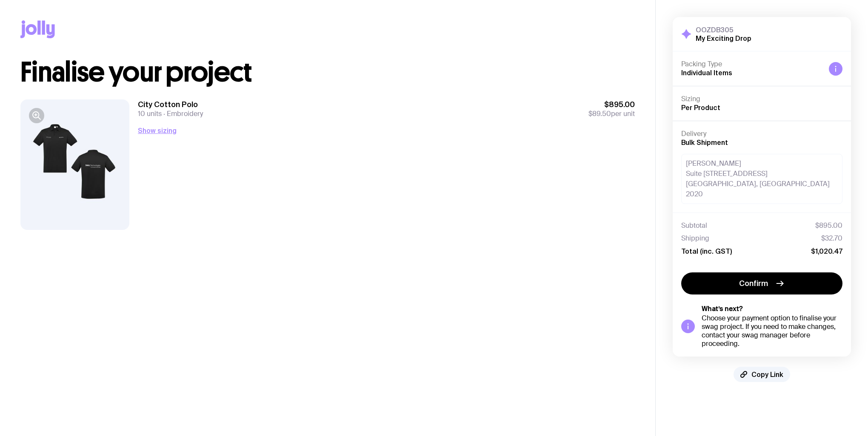 The height and width of the screenshot is (436, 868). What do you see at coordinates (694, 226) in the screenshot?
I see `span: Subtotal` at bounding box center [694, 226].